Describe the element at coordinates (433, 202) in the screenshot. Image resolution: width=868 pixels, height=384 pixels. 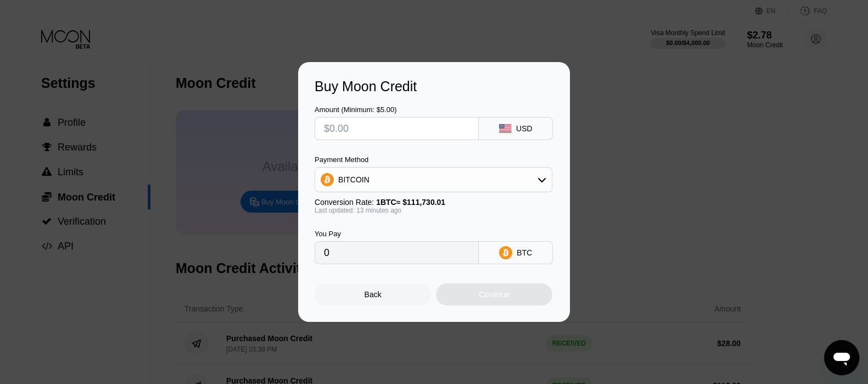
I see `div: Conversion Rate:` at that location.